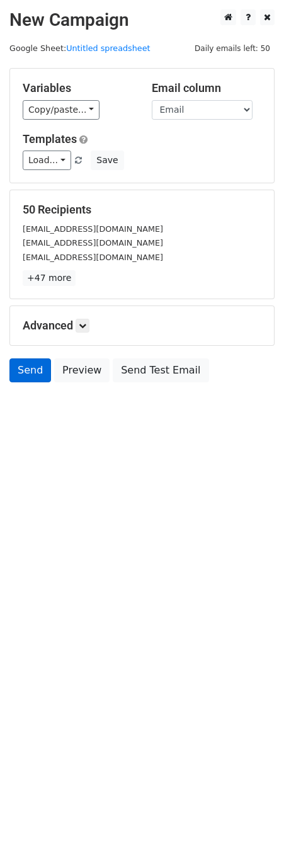  Describe the element at coordinates (108, 48) in the screenshot. I see `a: Untitled spreadsheet` at that location.